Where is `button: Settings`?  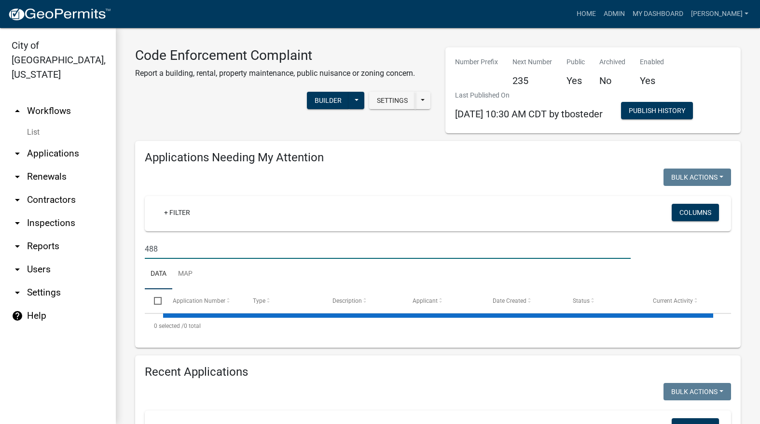
button: Settings is located at coordinates (392, 100).